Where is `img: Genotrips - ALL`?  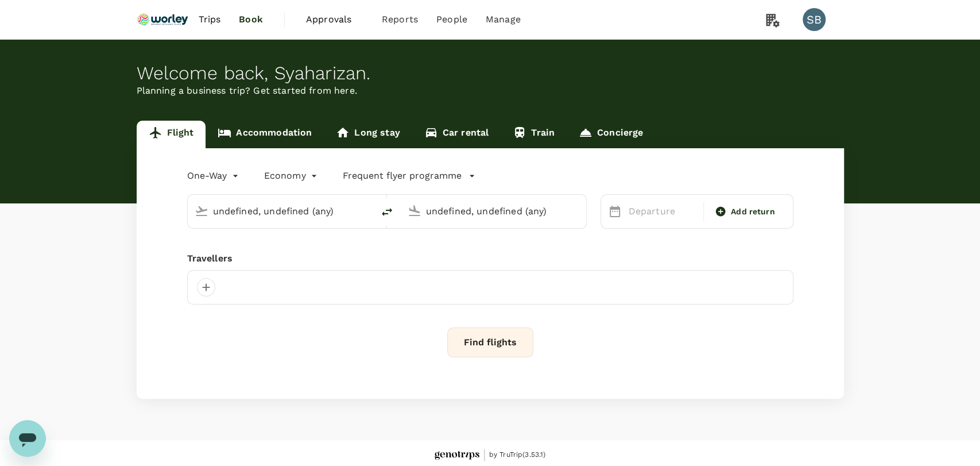 img: Genotrips - ALL is located at coordinates (457, 455).